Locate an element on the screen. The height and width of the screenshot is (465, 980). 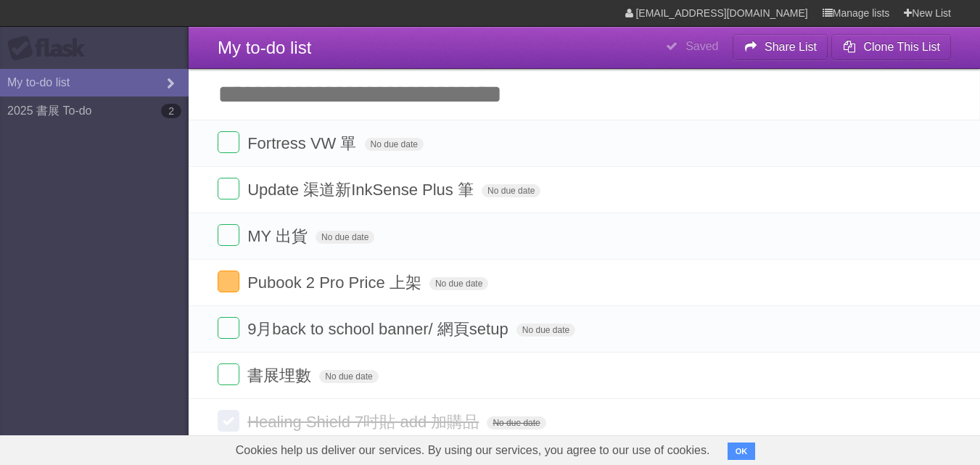
button: OK is located at coordinates (741, 452).